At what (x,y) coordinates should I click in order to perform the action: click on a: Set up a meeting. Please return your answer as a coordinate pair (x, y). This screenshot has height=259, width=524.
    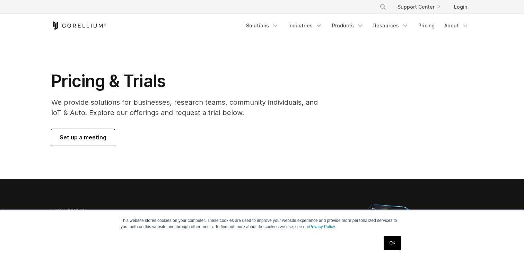
    Looking at the image, I should click on (83, 137).